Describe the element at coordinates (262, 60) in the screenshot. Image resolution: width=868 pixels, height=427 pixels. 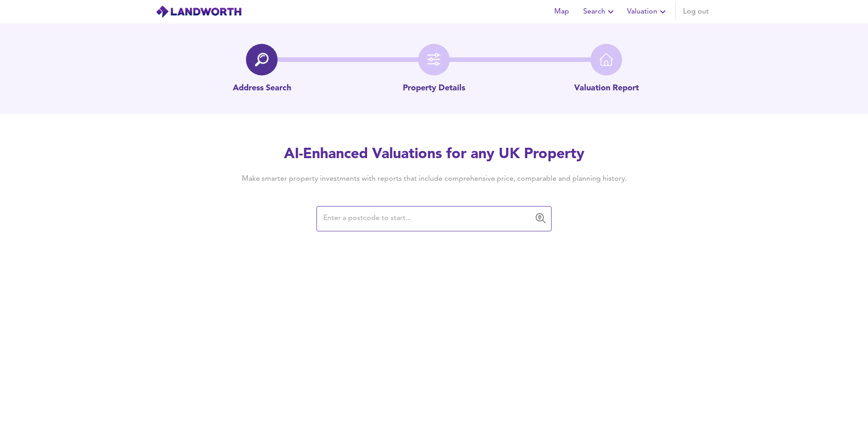
I see `img: search-icon` at that location.